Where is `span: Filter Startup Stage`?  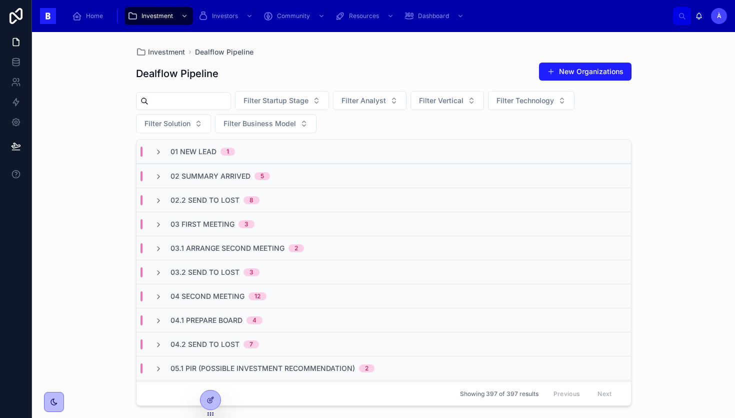
span: Filter Startup Stage is located at coordinates (276, 101).